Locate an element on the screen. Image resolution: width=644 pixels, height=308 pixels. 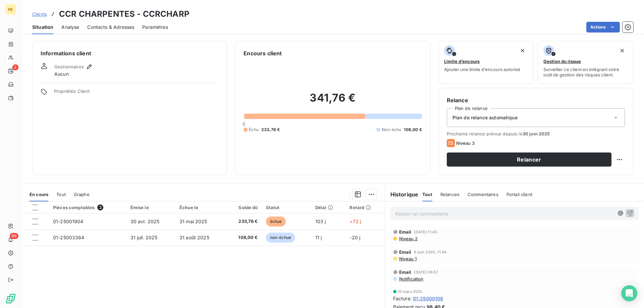
span: +72 j is located at coordinates (355, 221).